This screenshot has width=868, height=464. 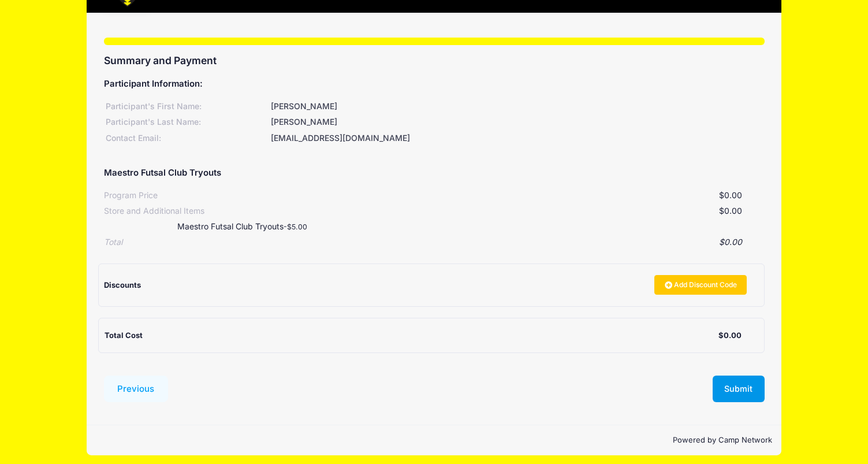 What do you see at coordinates (434, 60) in the screenshot?
I see `h3: Summary and Payment` at bounding box center [434, 60].